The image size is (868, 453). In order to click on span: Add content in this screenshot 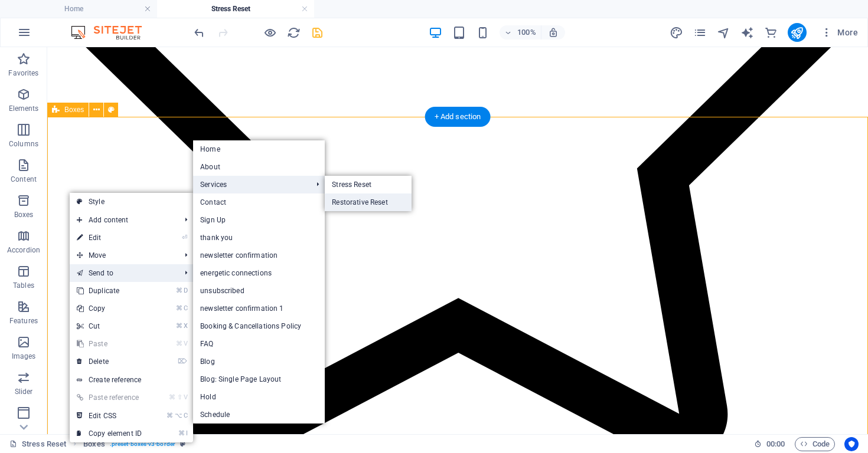, I will do `click(122, 220)`.